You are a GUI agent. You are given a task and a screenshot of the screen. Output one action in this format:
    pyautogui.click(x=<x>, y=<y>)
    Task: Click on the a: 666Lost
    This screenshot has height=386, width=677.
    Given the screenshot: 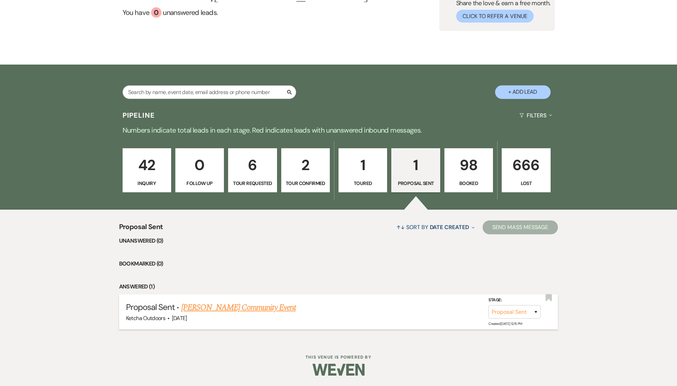 What is the action you would take?
    pyautogui.click(x=526, y=171)
    